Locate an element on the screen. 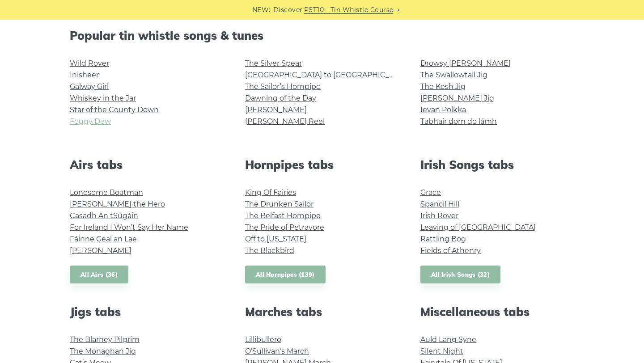  a: All Airs (36) is located at coordinates (99, 275).